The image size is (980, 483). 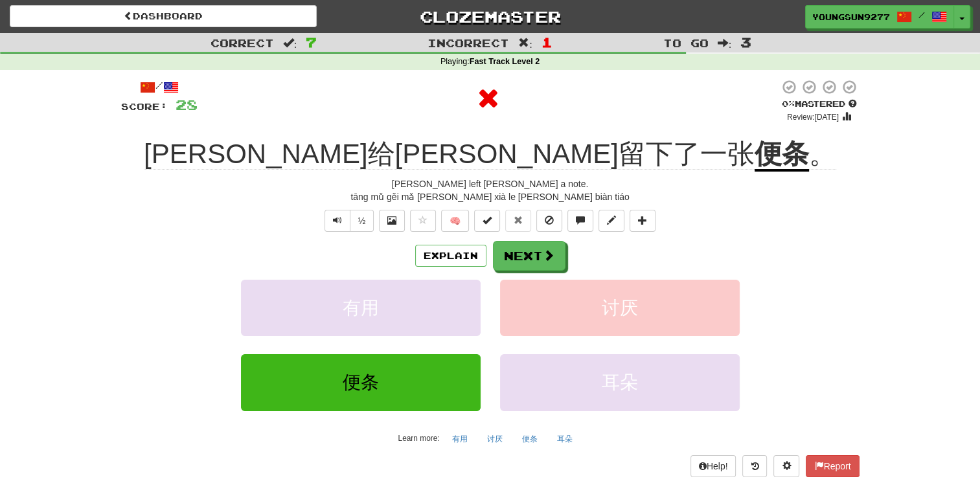 What do you see at coordinates (487, 221) in the screenshot?
I see `button: Set this sentence to 100% Mastered (alt+m)` at bounding box center [487, 221].